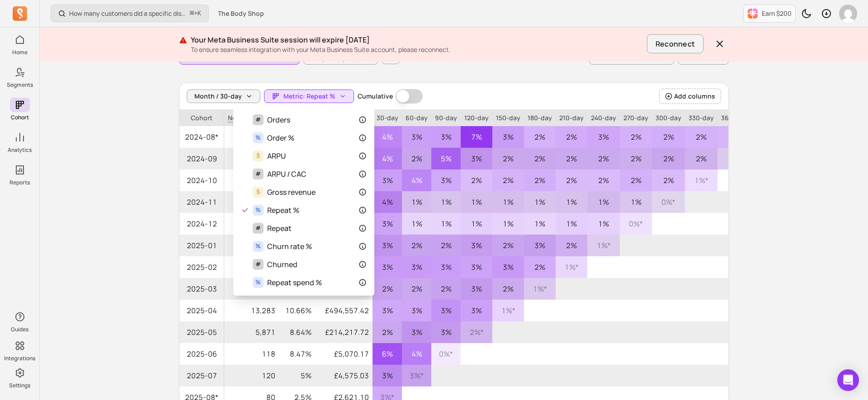  I want to click on span: Order %, so click(281, 138).